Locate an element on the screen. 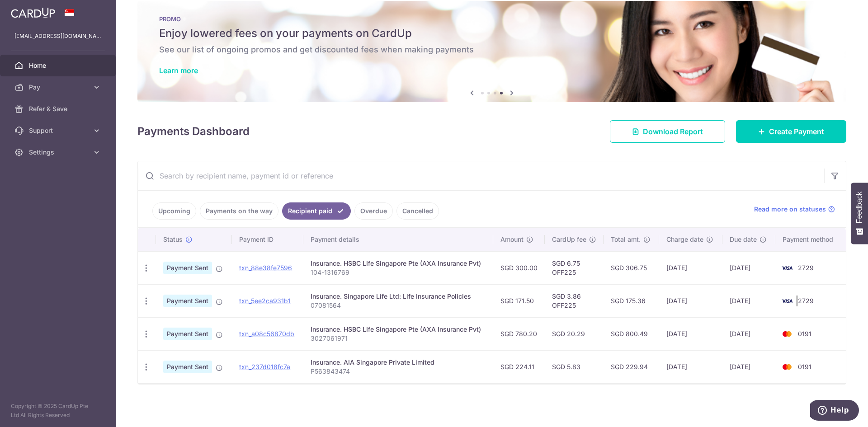 The width and height of the screenshot is (868, 427). a: txn_a08c56870db is located at coordinates (267, 334).